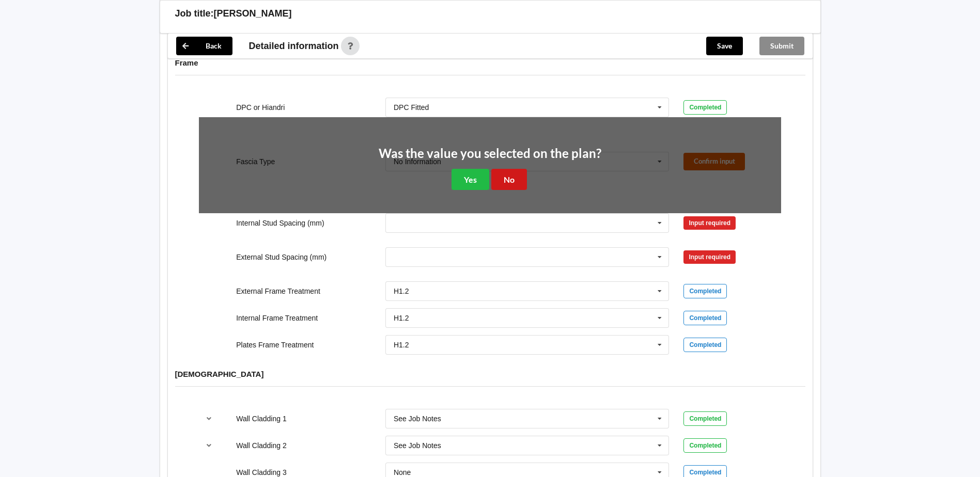 The width and height of the screenshot is (980, 477). What do you see at coordinates (278, 291) in the screenshot?
I see `label: External Frame Treatment` at bounding box center [278, 291].